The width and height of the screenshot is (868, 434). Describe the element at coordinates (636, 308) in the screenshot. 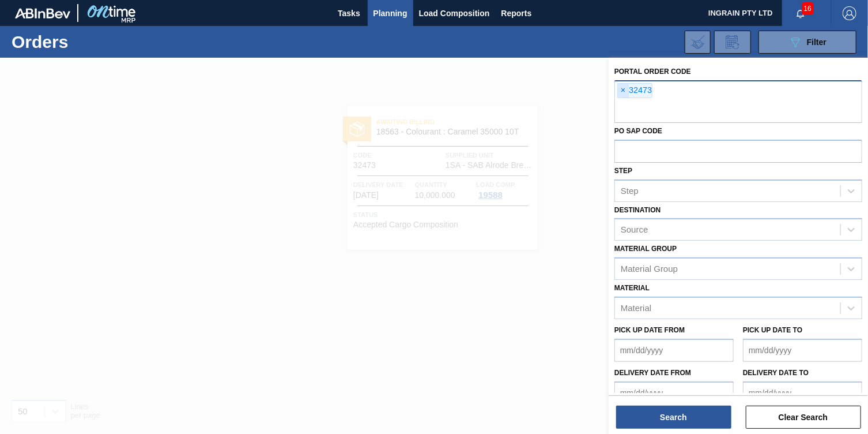

I see `div: Material` at that location.